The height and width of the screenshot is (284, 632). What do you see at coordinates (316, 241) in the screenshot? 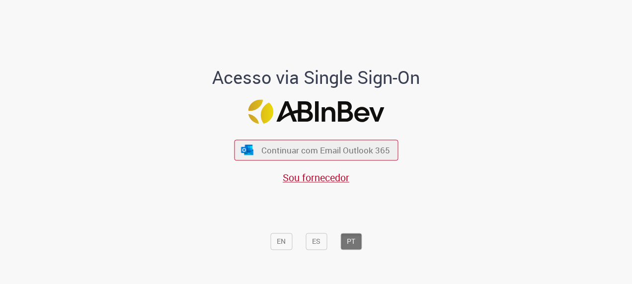
I see `button: ES` at bounding box center [316, 241].